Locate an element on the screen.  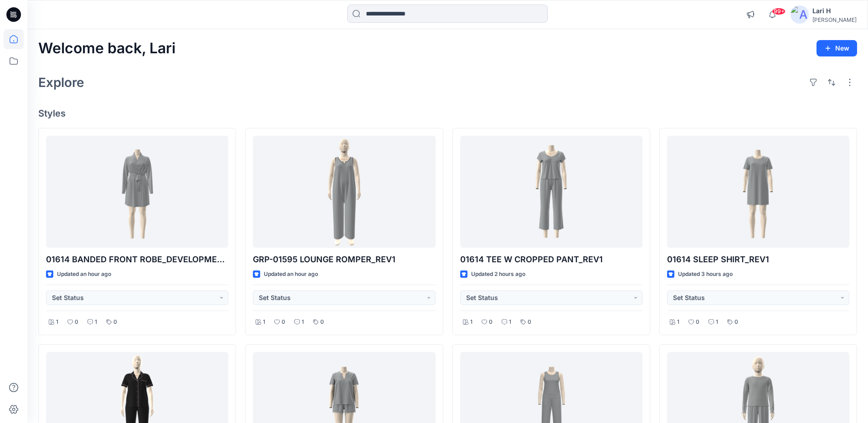
span: 99+ is located at coordinates (779, 12).